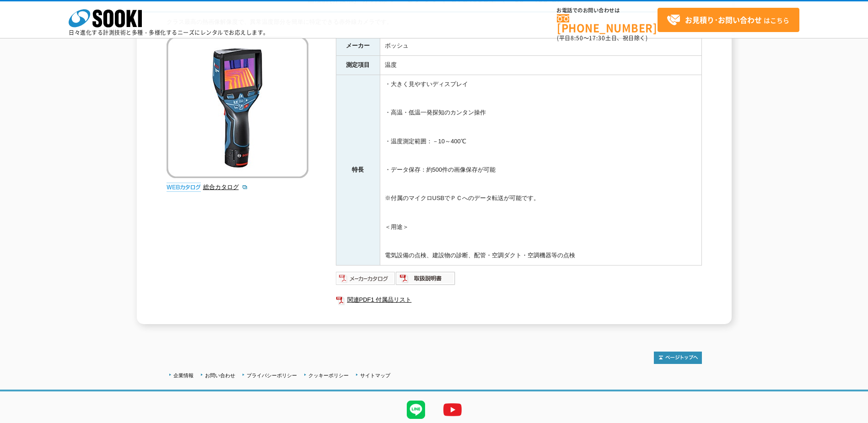  What do you see at coordinates (272, 375) in the screenshot?
I see `a: プライバシーポリシー` at bounding box center [272, 375].